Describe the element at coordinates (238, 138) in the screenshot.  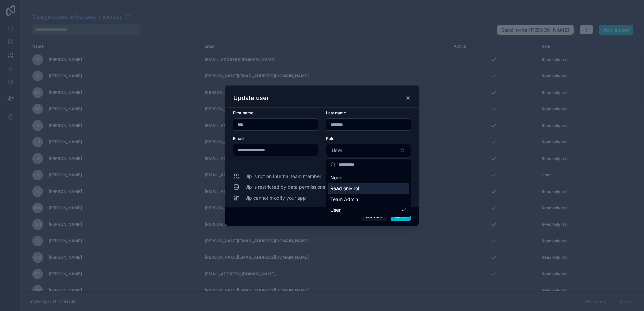
I see `span: Email` at that location.